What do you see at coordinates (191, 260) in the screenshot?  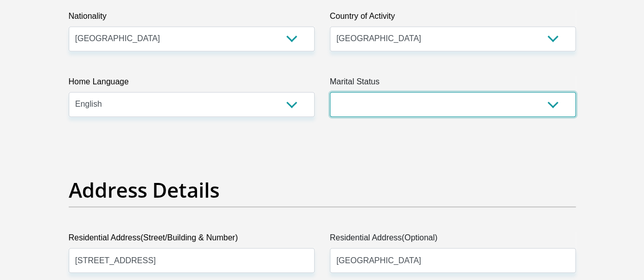 I see `input: Valid residential address` at bounding box center [191, 260].